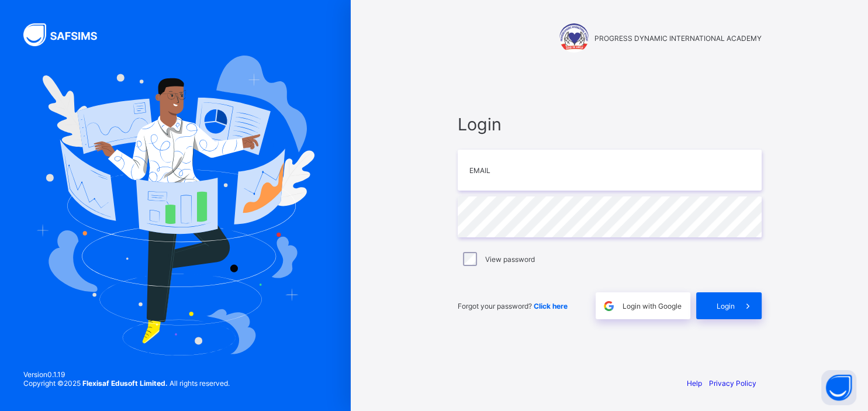 This screenshot has width=868, height=411. Describe the element at coordinates (652, 306) in the screenshot. I see `span: Login with Google` at that location.